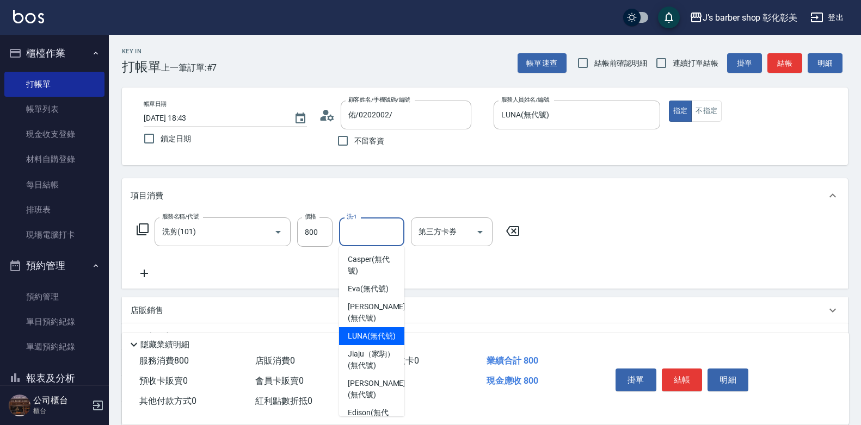 This screenshot has height=425, width=861. Describe the element at coordinates (176, 139) in the screenshot. I see `span: 鎖定日期` at that location.